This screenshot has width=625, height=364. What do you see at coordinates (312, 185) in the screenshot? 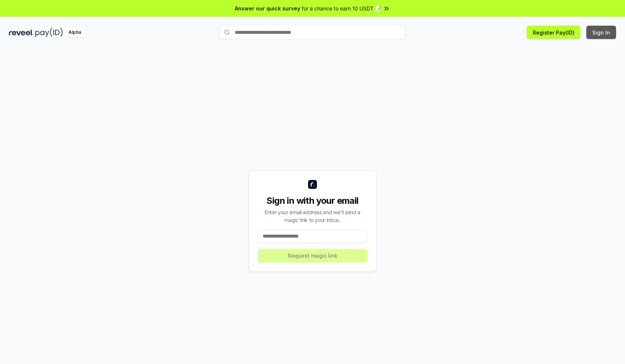
I see `img: logo_small` at bounding box center [312, 185].